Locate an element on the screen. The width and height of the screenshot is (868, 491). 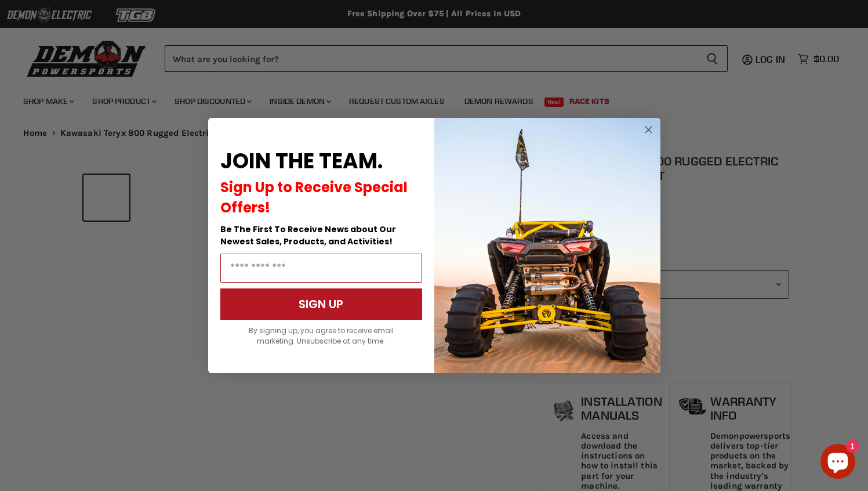
img: a9095488-b6e7-41ba-879d-588abfab540b.jpeg is located at coordinates (547, 245).